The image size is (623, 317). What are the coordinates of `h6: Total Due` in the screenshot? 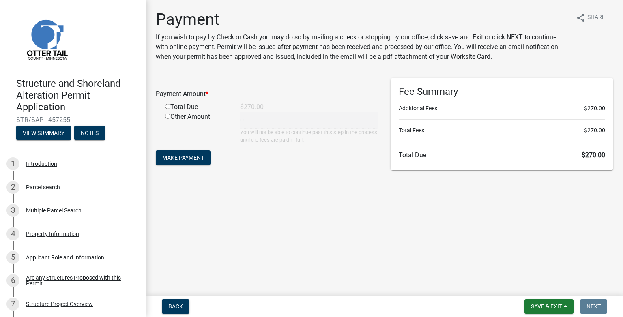 It's located at (502, 155).